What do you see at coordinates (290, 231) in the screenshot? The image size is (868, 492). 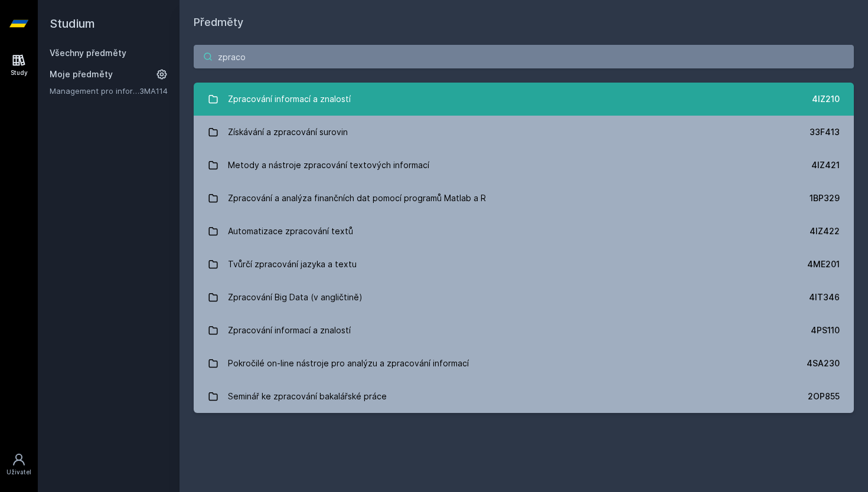 I see `div: Automatizace zpracování textů` at bounding box center [290, 231].